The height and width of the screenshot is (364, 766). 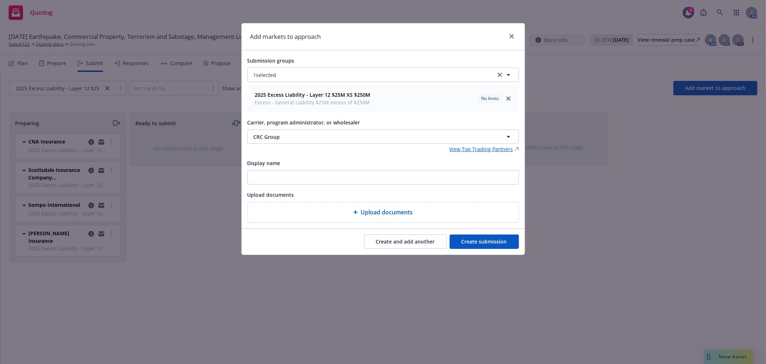 What do you see at coordinates (406, 241) in the screenshot?
I see `button: Create and add another` at bounding box center [406, 241].